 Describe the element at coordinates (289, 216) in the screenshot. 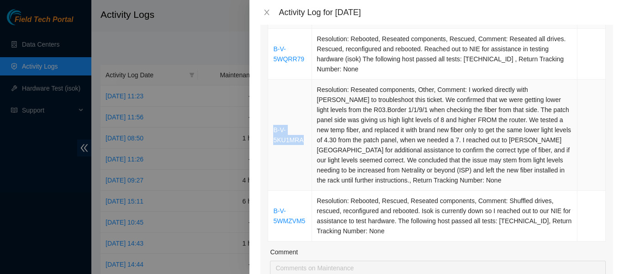

I see `a: B-V-5WMZVM5` at that location.